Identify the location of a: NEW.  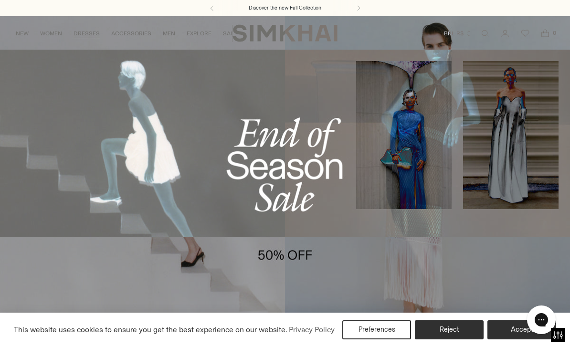
(22, 33).